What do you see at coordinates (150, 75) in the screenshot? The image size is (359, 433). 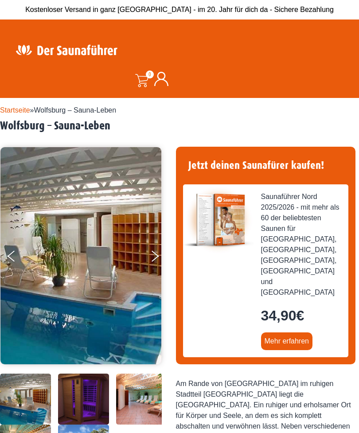 I see `span: 0` at bounding box center [150, 75].